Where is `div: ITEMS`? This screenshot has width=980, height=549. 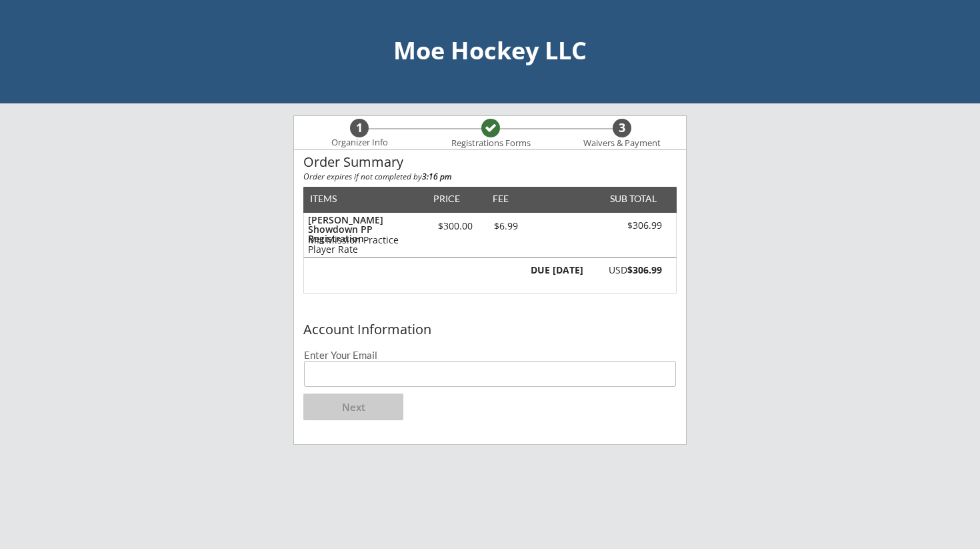
div: ITEMS is located at coordinates (334, 199).